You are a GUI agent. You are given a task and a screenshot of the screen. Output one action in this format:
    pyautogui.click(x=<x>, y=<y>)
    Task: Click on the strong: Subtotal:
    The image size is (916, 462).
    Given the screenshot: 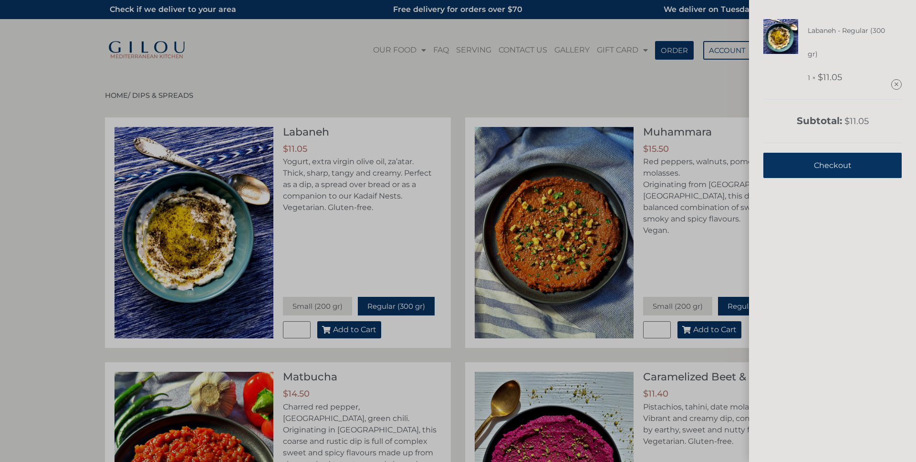 What is the action you would take?
    pyautogui.click(x=819, y=121)
    